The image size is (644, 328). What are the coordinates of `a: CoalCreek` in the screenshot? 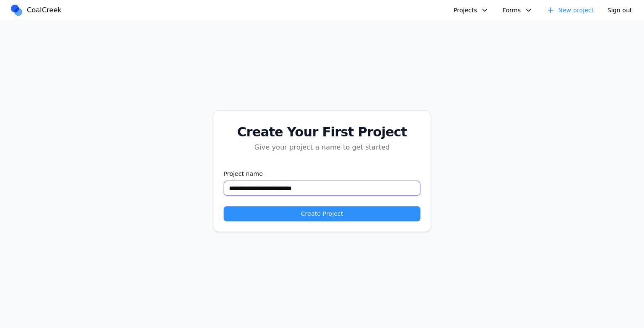 It's located at (37, 10).